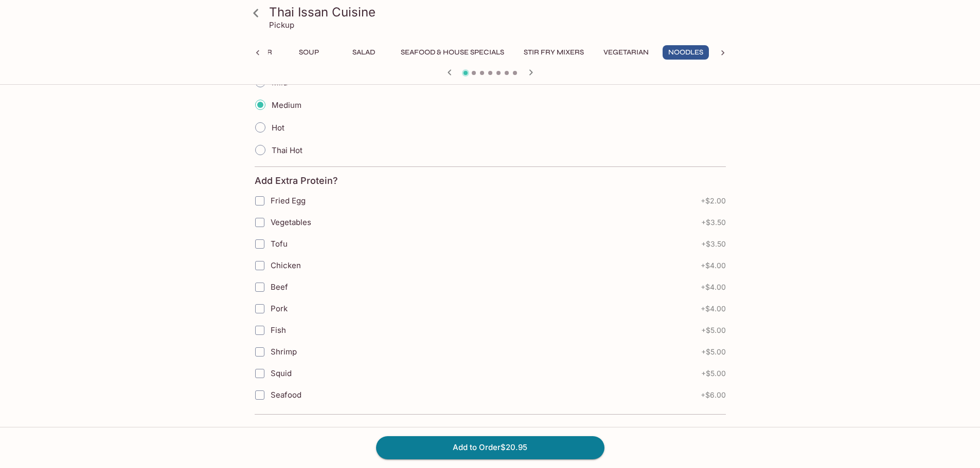  Describe the element at coordinates (282, 24) in the screenshot. I see `p: Pickup` at that location.